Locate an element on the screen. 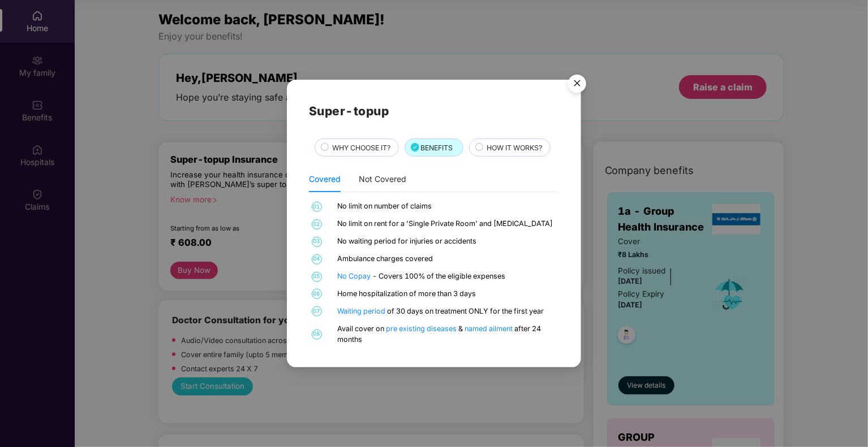 The image size is (868, 447). span: HOW IT WORKS? is located at coordinates (515, 148).